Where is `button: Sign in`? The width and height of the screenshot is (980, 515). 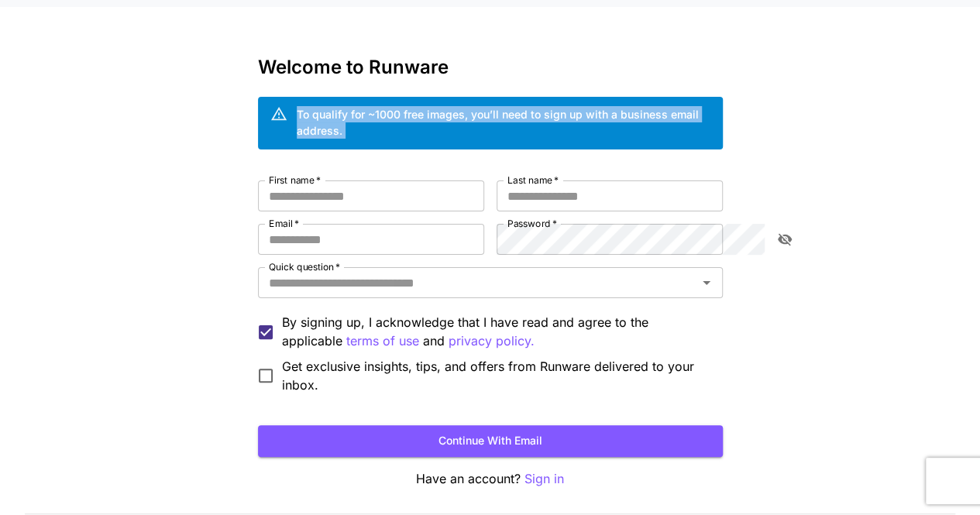 button: Sign in is located at coordinates (544, 478).